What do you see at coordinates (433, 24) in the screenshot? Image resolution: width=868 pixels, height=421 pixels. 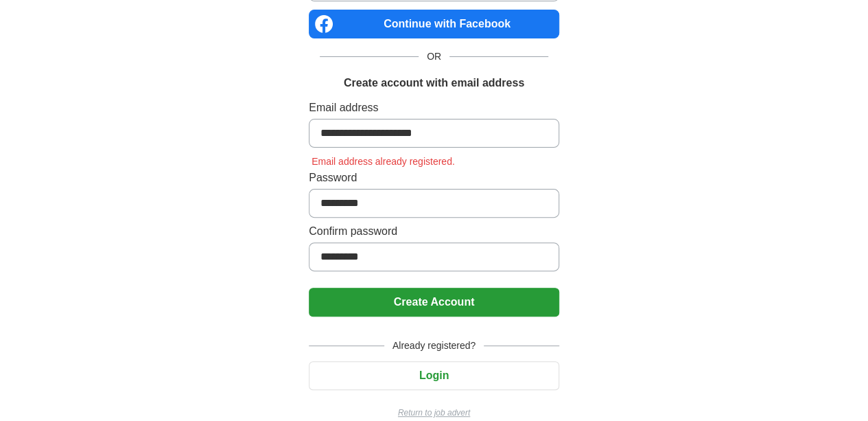 I see `a: Continue with Facebook` at bounding box center [433, 24].